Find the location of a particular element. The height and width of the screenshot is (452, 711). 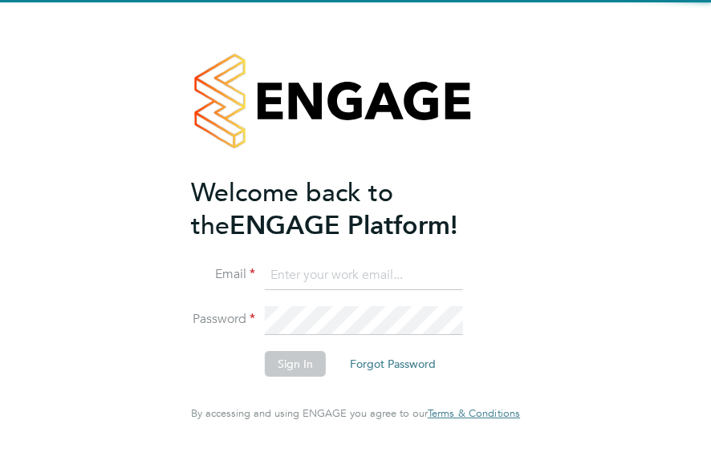

h2: ENGAGE Platform! is located at coordinates (347, 209).